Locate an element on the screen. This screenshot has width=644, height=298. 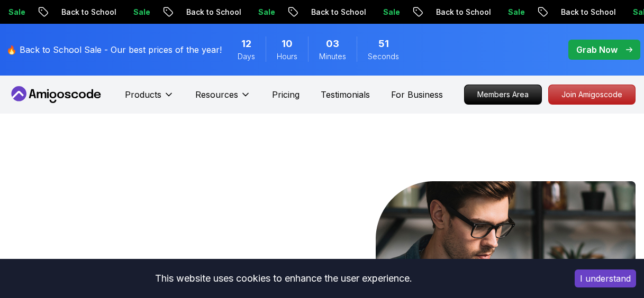
button: Products is located at coordinates (149, 99).